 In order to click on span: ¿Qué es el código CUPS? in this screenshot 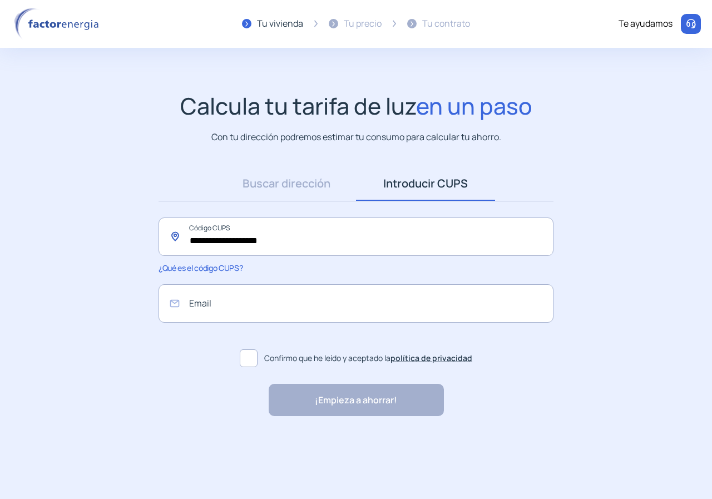, I will do `click(200, 268)`.